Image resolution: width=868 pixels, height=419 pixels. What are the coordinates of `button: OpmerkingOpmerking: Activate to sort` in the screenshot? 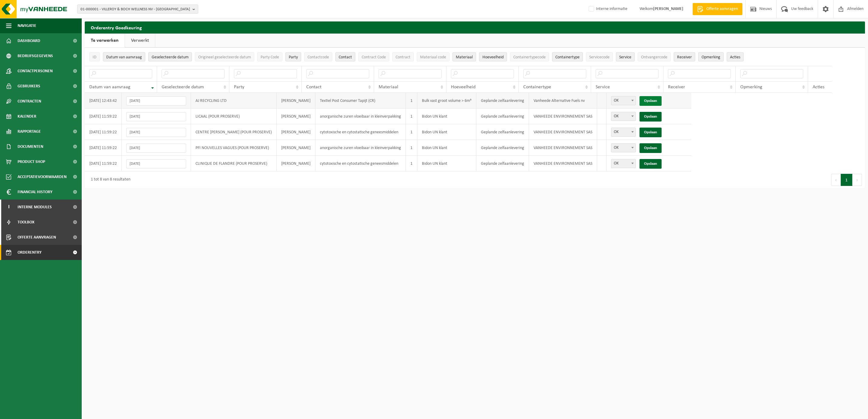 It's located at (711, 57).